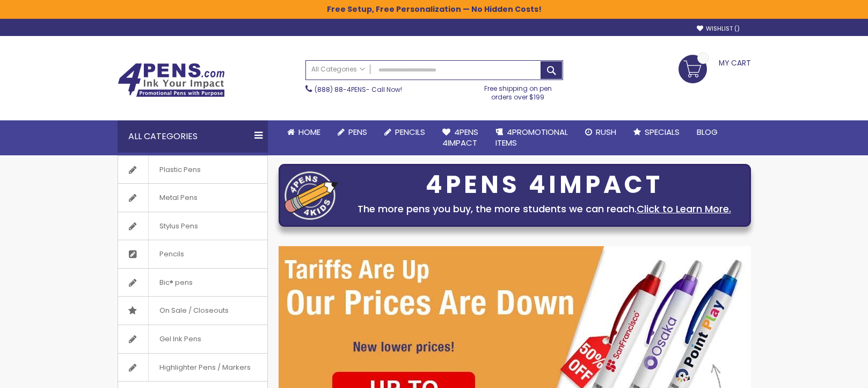 Image resolution: width=868 pixels, height=388 pixels. Describe the element at coordinates (193, 282) in the screenshot. I see `a: Bic® pens` at that location.